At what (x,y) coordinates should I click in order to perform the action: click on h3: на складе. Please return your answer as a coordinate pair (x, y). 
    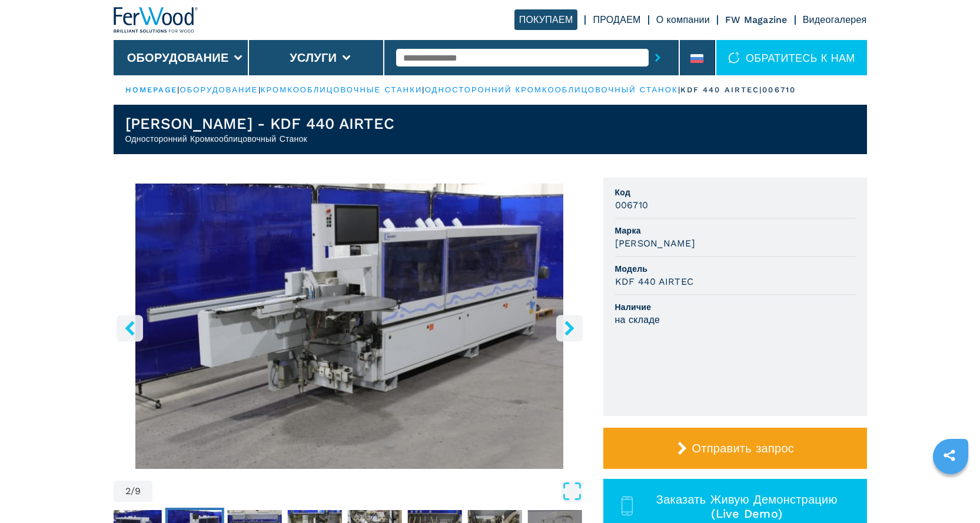
    Looking at the image, I should click on (637, 319).